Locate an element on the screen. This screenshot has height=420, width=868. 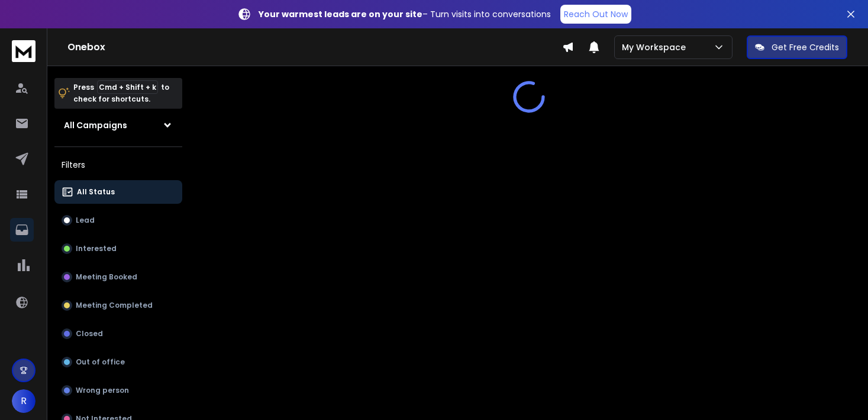
p: My Workspace is located at coordinates (656, 47).